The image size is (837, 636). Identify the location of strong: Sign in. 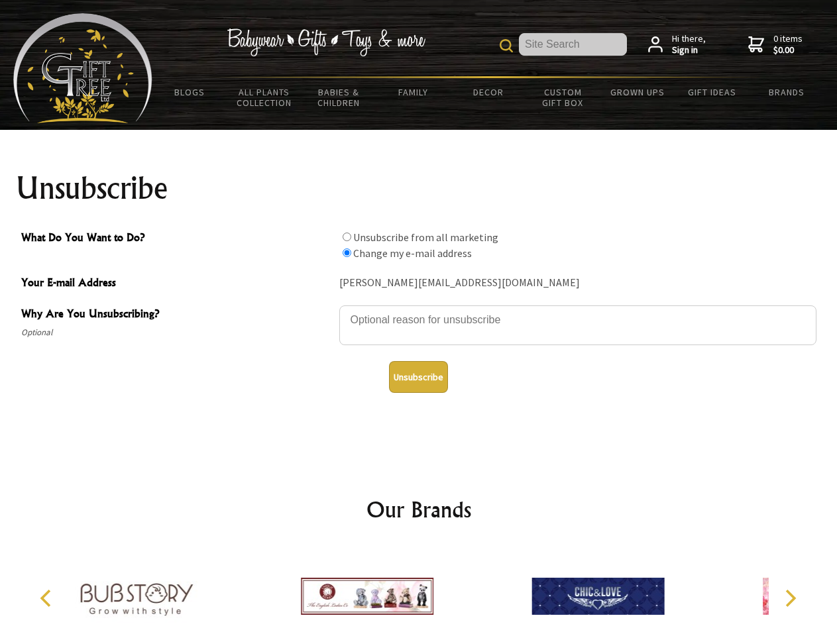
(688, 50).